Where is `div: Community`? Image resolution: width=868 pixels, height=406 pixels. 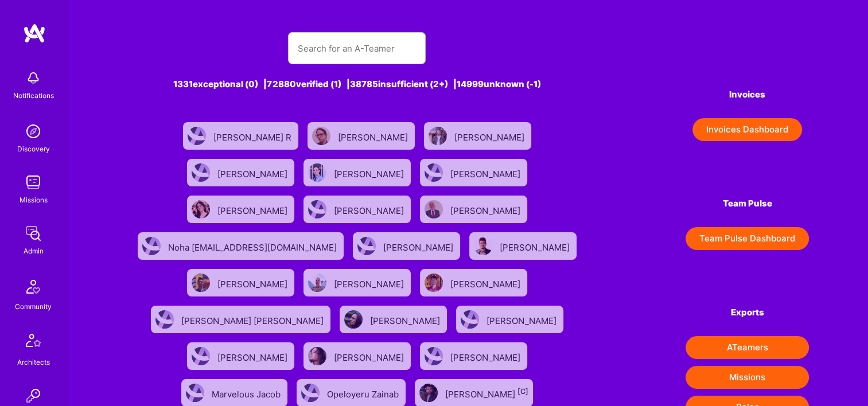 div: Community is located at coordinates (34, 306).